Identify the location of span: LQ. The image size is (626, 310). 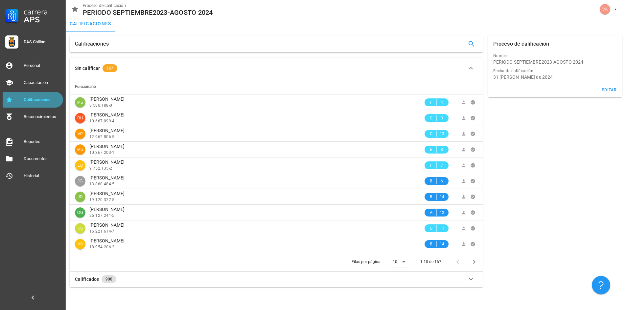
(80, 166).